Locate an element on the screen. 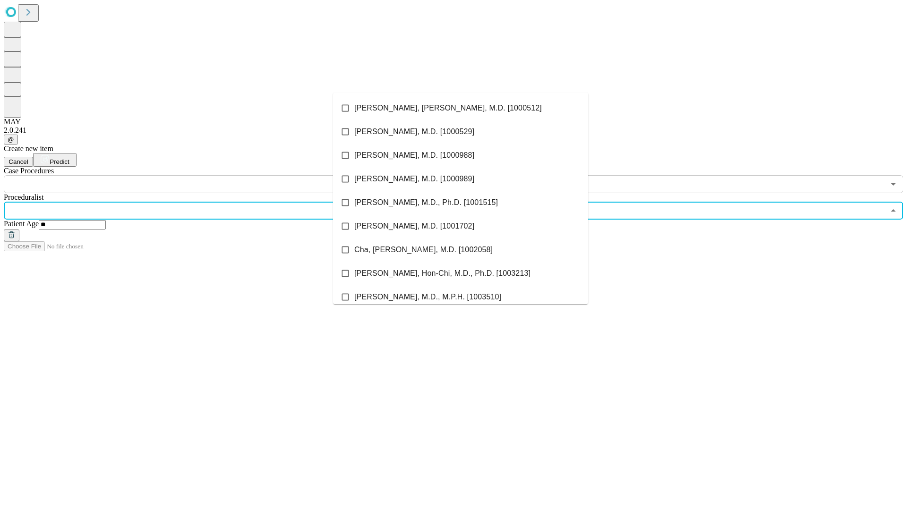 This screenshot has width=907, height=510. span: Proceduralist is located at coordinates (24, 197).